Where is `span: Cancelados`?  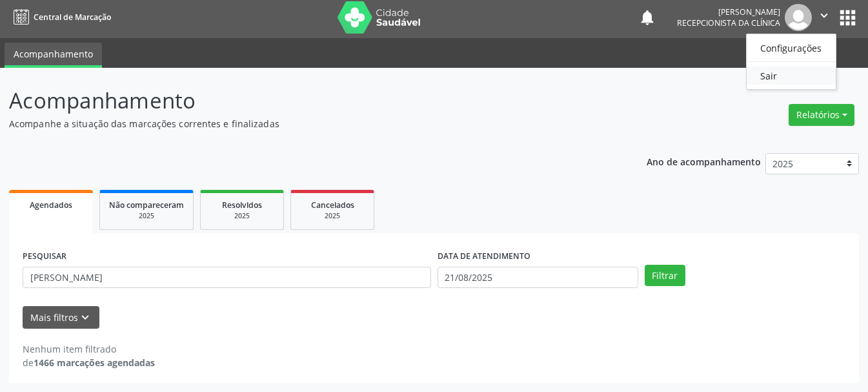 span: Cancelados is located at coordinates (333, 204).